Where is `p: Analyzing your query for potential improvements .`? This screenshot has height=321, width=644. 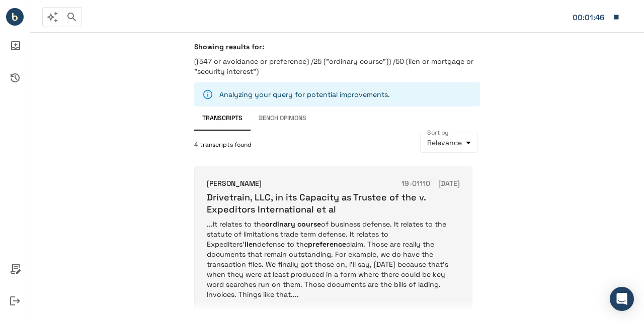
p: Analyzing your query for potential improvements . is located at coordinates (305, 95).